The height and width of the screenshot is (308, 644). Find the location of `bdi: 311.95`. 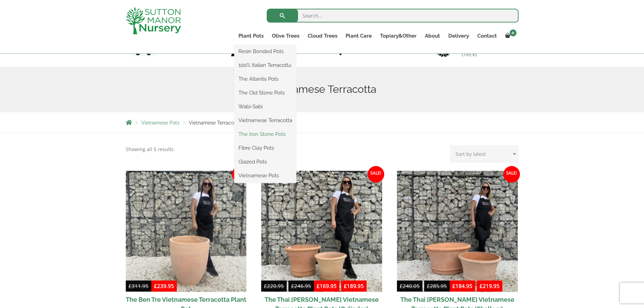

bdi: 311.95 is located at coordinates (138, 286).